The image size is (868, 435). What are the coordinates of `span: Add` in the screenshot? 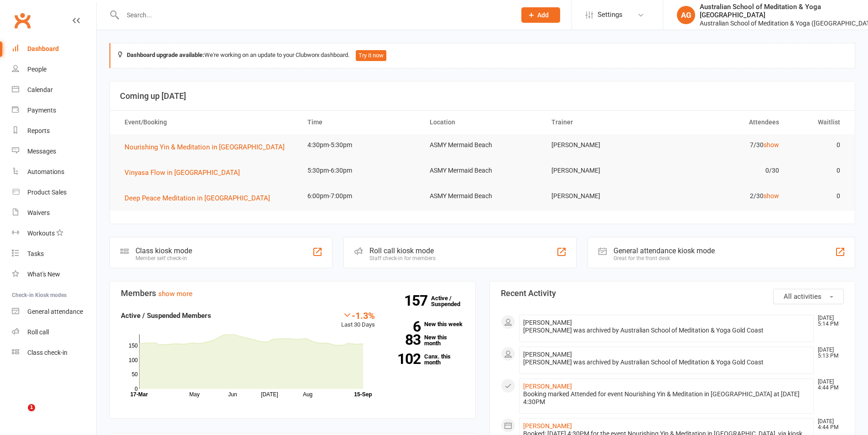 It's located at (543, 15).